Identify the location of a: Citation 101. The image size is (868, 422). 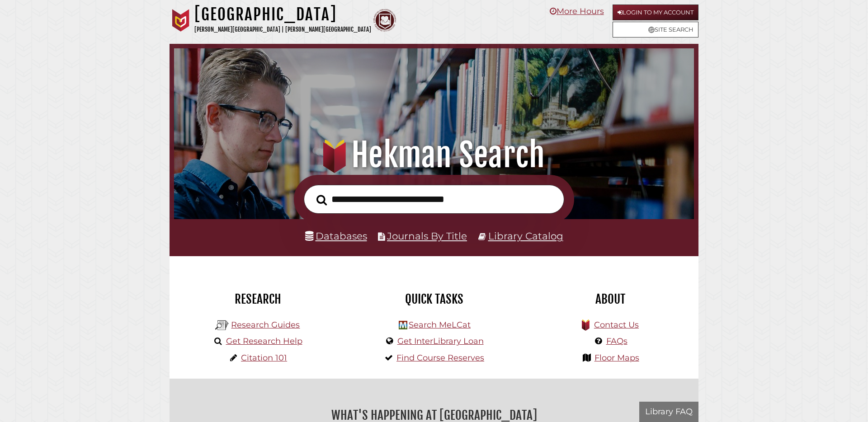
(264, 358).